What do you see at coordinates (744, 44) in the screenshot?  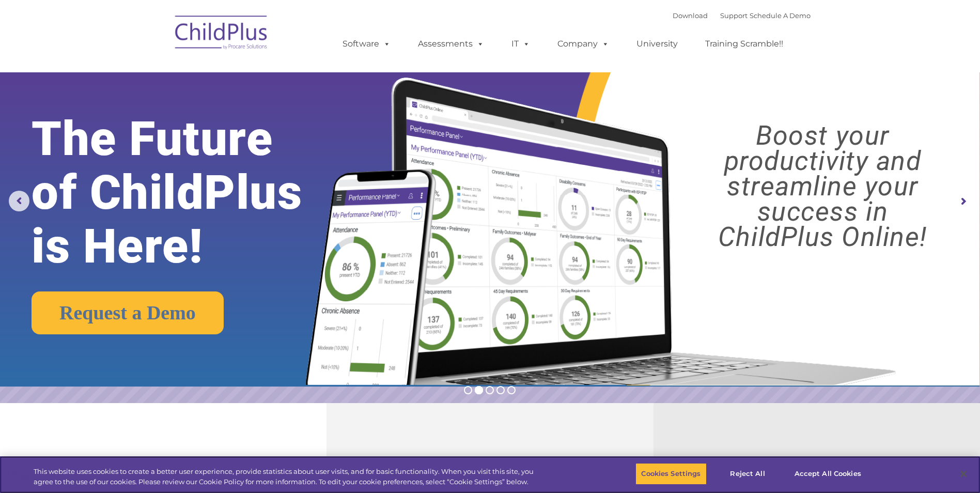 I see `a: Training Scramble!!` at bounding box center [744, 44].